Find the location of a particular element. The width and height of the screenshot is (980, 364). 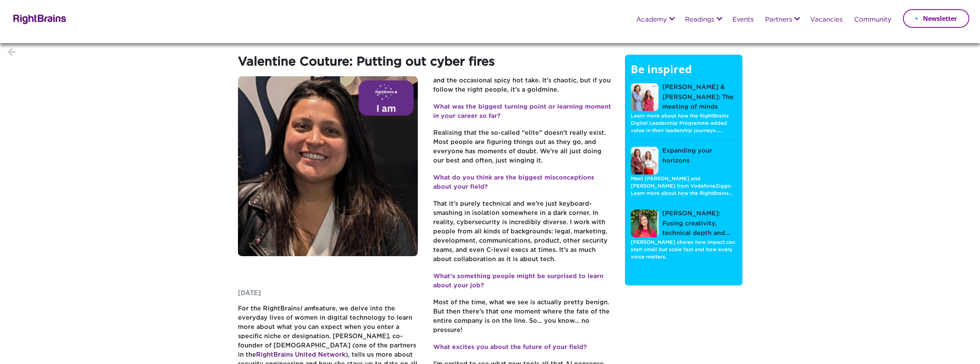

h5: Be inspired is located at coordinates (683, 73).